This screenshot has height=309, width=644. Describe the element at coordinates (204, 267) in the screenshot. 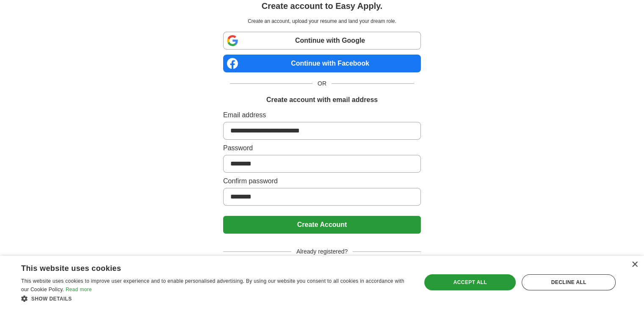

I see `div: This website uses cookies` at that location.